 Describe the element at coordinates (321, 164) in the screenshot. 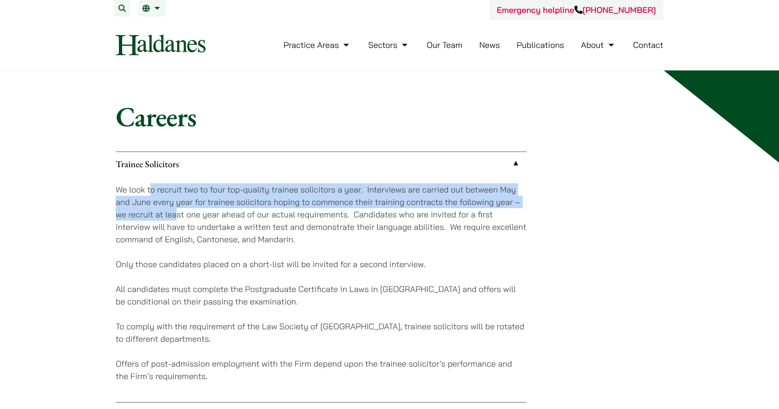

I see `a: Trainee Solicitors` at that location.